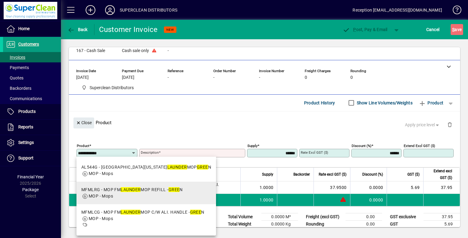 This screenshot has width=468, height=238. What do you see at coordinates (32, 68) in the screenshot?
I see `a: Payments` at bounding box center [32, 68].